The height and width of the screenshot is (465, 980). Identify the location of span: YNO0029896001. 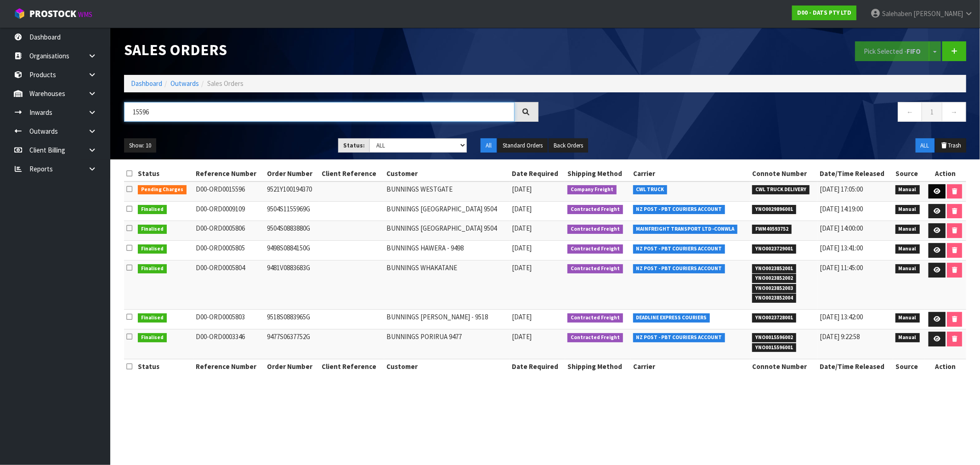
(774, 209).